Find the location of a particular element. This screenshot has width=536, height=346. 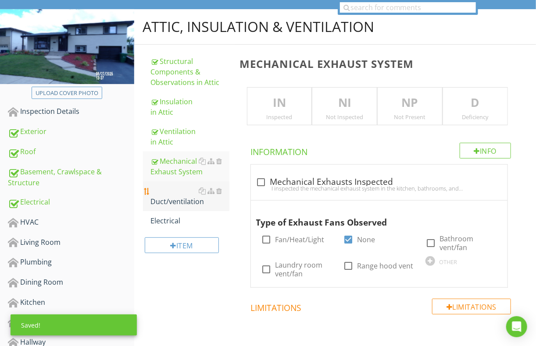

p: NP is located at coordinates (409, 103).